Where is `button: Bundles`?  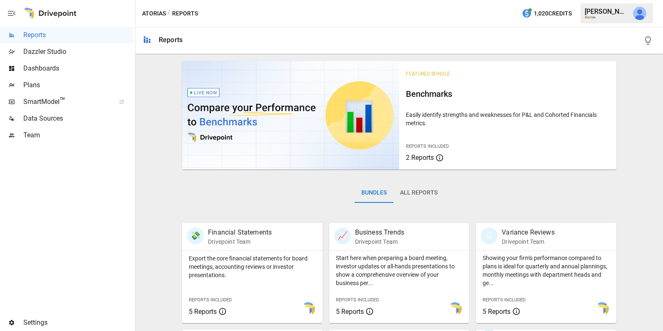 button: Bundles is located at coordinates (374, 193).